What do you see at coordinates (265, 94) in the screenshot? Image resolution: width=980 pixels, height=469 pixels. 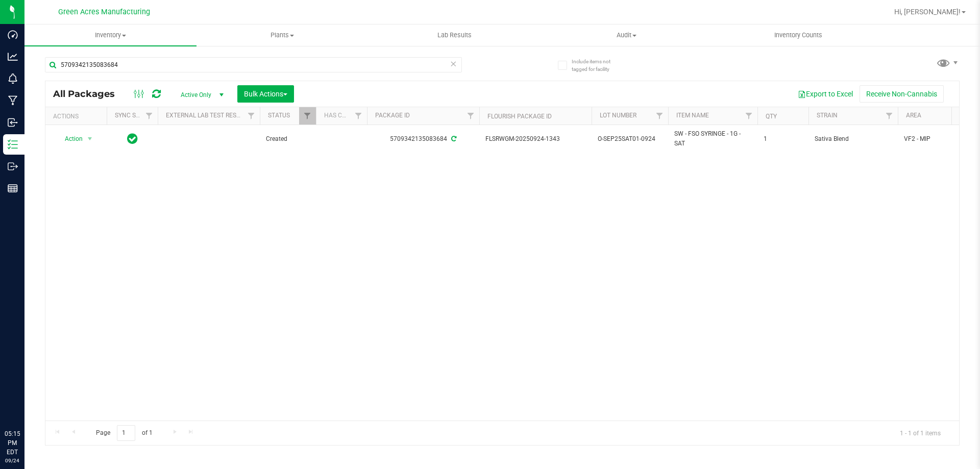 I see `span: Bulk Actions` at bounding box center [265, 94].